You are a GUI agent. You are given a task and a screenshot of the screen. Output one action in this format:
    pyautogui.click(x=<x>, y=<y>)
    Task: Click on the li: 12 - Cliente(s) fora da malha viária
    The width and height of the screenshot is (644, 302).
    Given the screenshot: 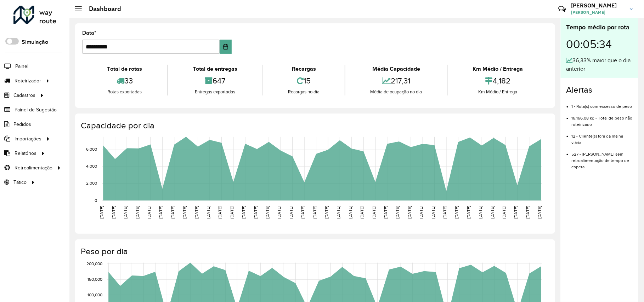 What is the action you would take?
    pyautogui.click(x=603, y=137)
    